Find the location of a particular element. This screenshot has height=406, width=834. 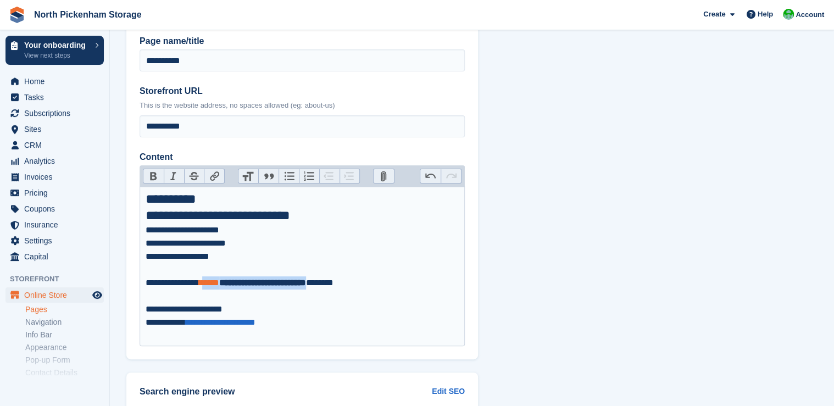

span: Invoices is located at coordinates (57, 177).